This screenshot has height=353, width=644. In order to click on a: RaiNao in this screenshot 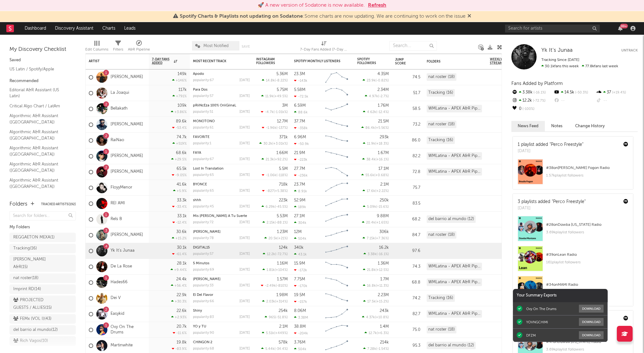, I will do `click(117, 140)`.